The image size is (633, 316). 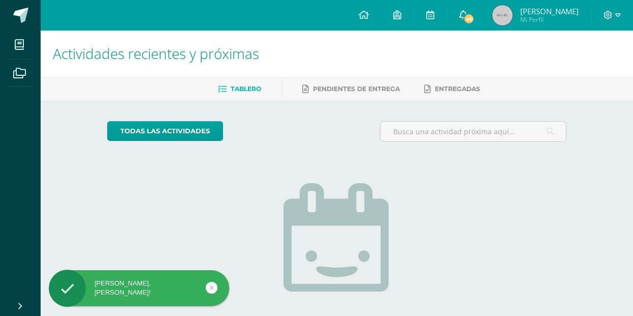 I want to click on span: Actividades recientes y próximas, so click(x=156, y=53).